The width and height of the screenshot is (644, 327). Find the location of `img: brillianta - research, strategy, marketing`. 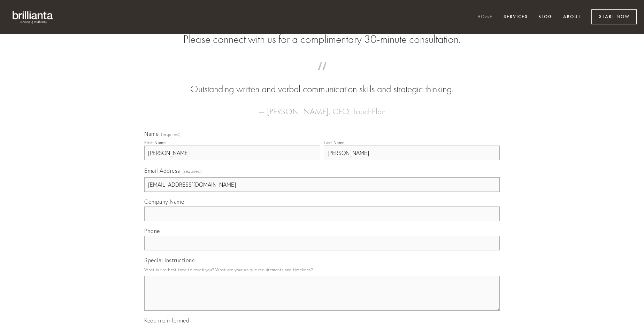

img: brillianta - research, strategy, marketing is located at coordinates (33, 17).